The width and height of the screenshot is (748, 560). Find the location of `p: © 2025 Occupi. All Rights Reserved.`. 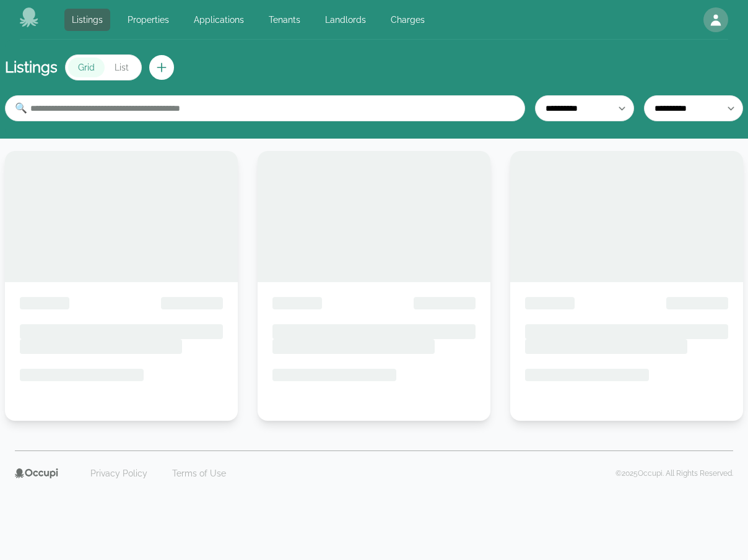

p: © 2025 Occupi. All Rights Reserved. is located at coordinates (674, 474).